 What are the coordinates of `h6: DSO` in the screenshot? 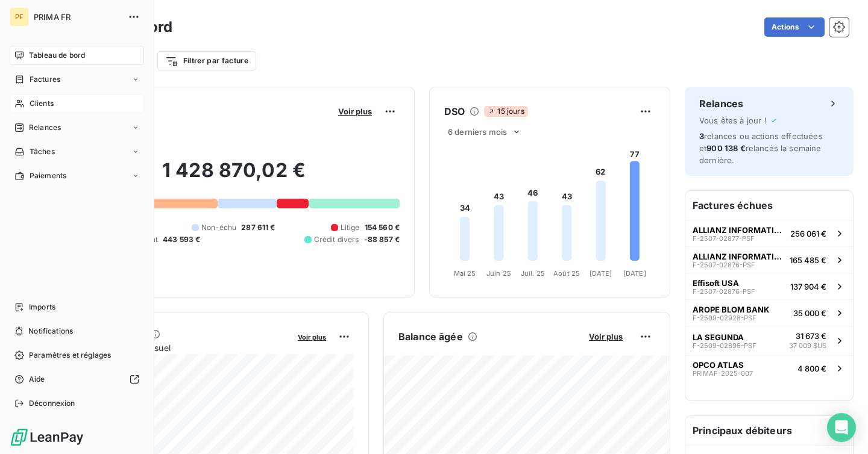 It's located at (454, 112).